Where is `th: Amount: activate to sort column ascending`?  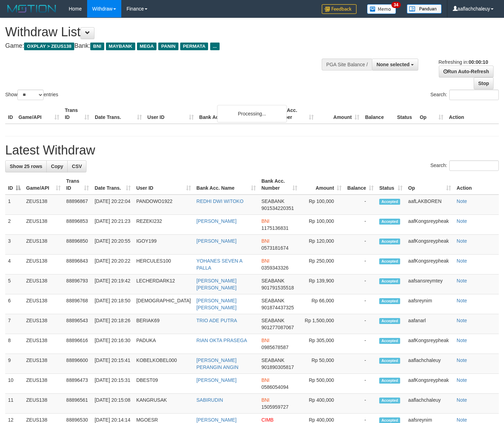 th: Amount: activate to sort column ascending is located at coordinates (322, 184).